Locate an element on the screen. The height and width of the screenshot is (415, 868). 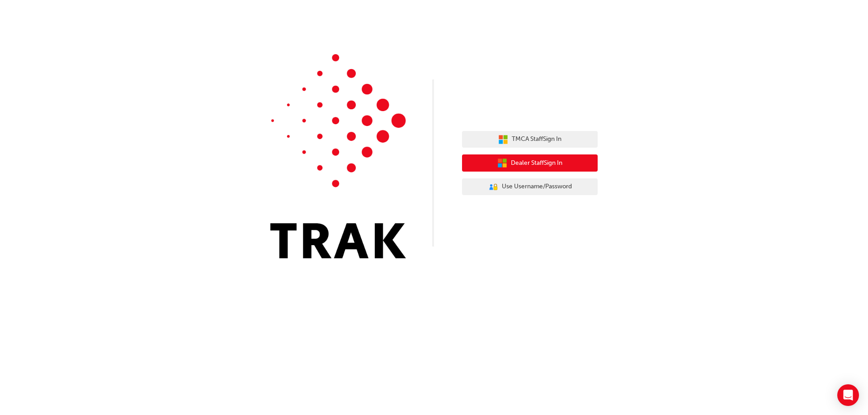
button: Use Username/Password is located at coordinates (530, 187).